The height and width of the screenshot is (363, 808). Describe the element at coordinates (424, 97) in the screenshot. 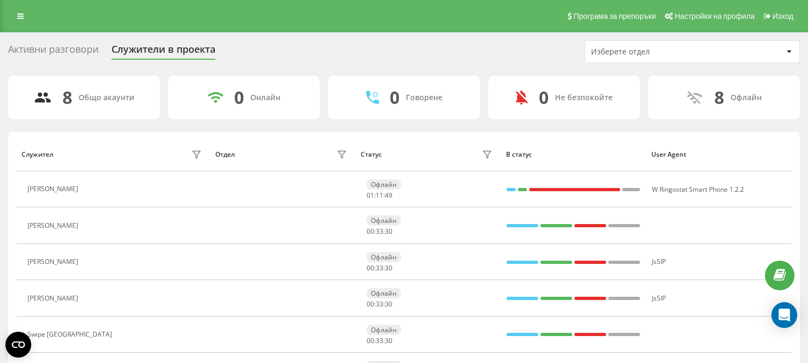

I see `div: Говорене` at that location.